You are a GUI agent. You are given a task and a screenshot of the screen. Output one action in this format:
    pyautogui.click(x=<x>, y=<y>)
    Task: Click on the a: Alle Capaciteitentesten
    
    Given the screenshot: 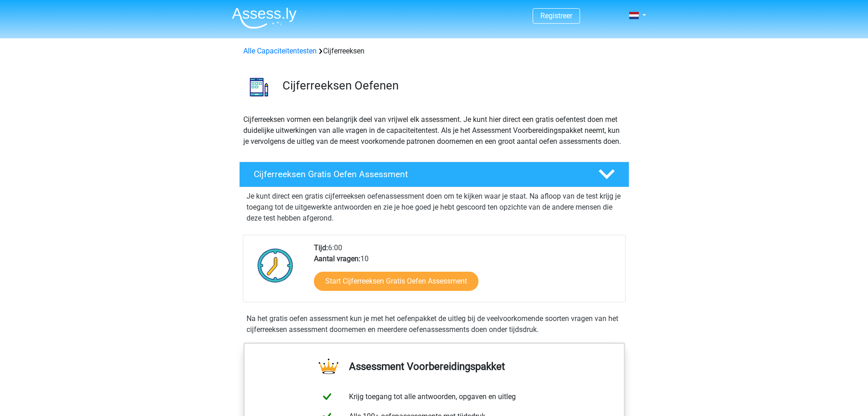 What is the action you would take?
    pyautogui.click(x=280, y=50)
    